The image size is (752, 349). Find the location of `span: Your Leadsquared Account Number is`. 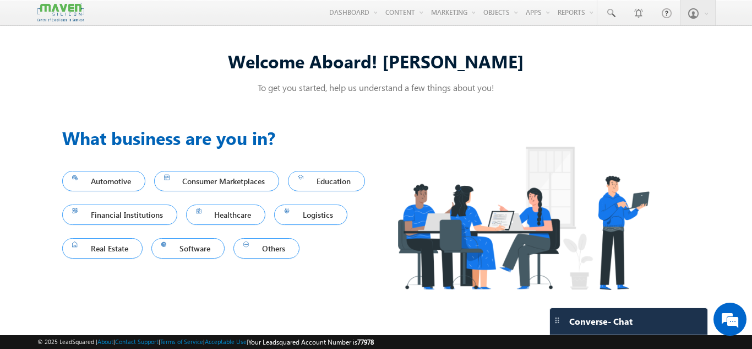

span: Your Leadsquared Account Number is is located at coordinates (311, 341).